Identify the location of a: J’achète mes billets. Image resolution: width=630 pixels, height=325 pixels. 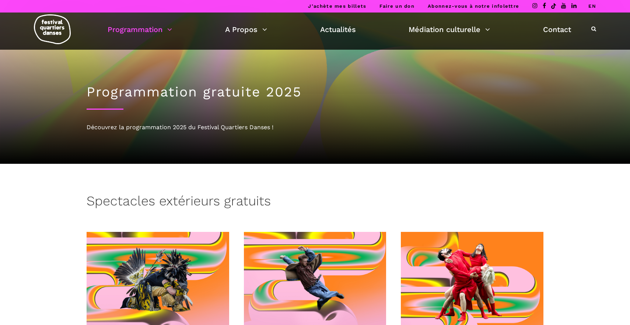
(337, 6).